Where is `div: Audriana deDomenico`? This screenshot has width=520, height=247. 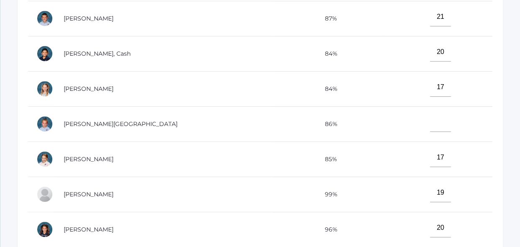 div: Audriana deDomenico is located at coordinates (45, 159).